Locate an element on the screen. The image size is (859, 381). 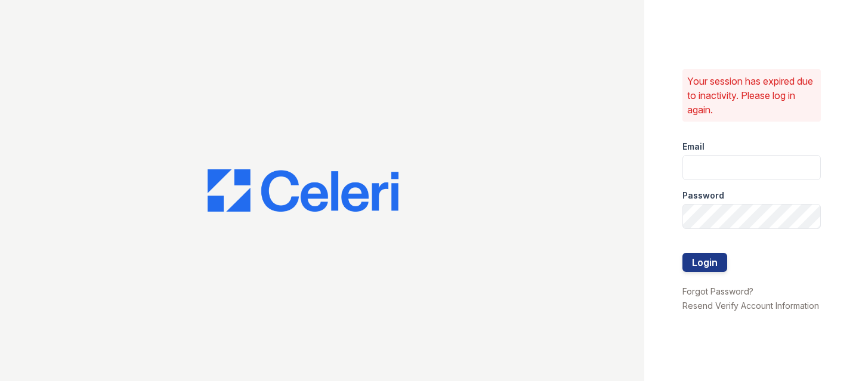
label: Password is located at coordinates (704, 196).